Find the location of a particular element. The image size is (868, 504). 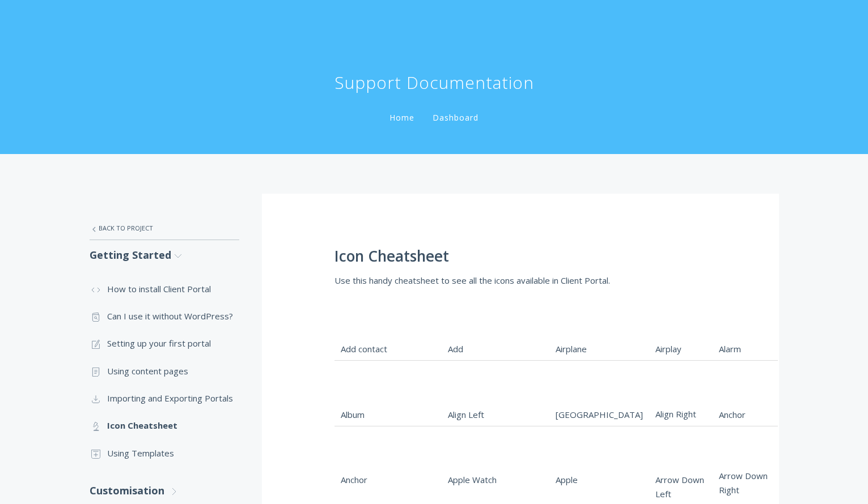

td: Airplay is located at coordinates (681, 328).